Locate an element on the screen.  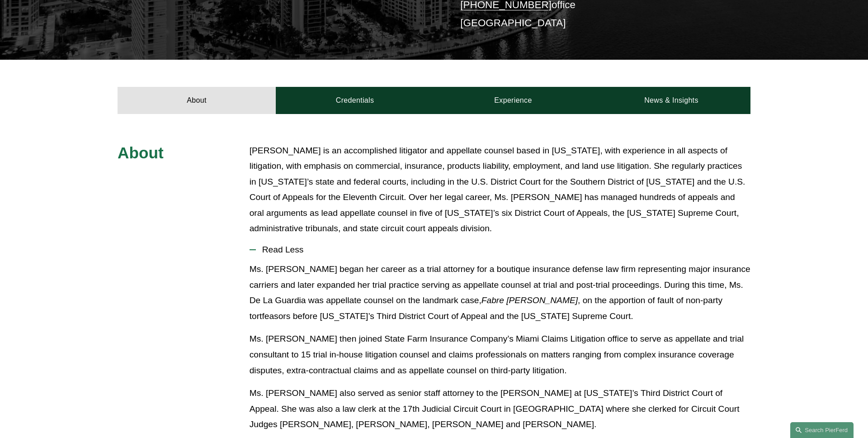
a: About is located at coordinates (197, 100).